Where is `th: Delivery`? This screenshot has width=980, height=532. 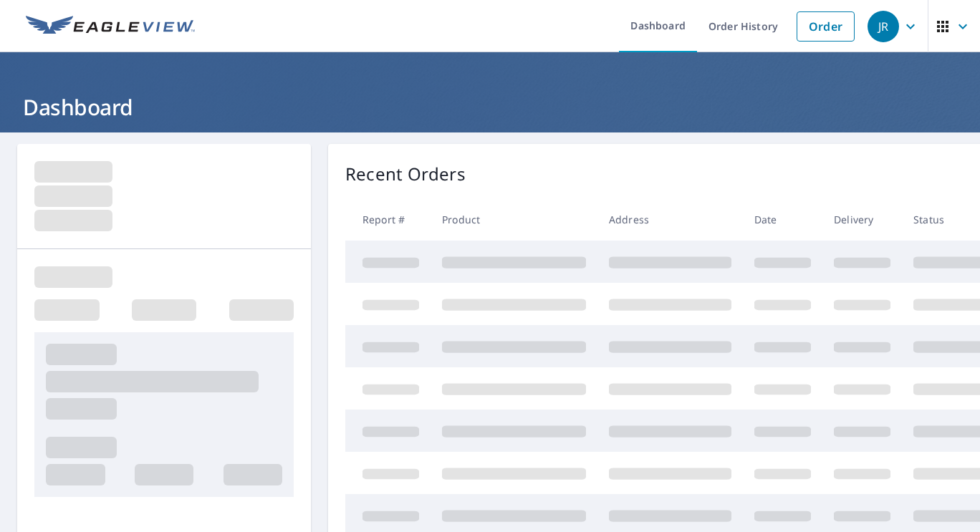 th: Delivery is located at coordinates (861, 219).